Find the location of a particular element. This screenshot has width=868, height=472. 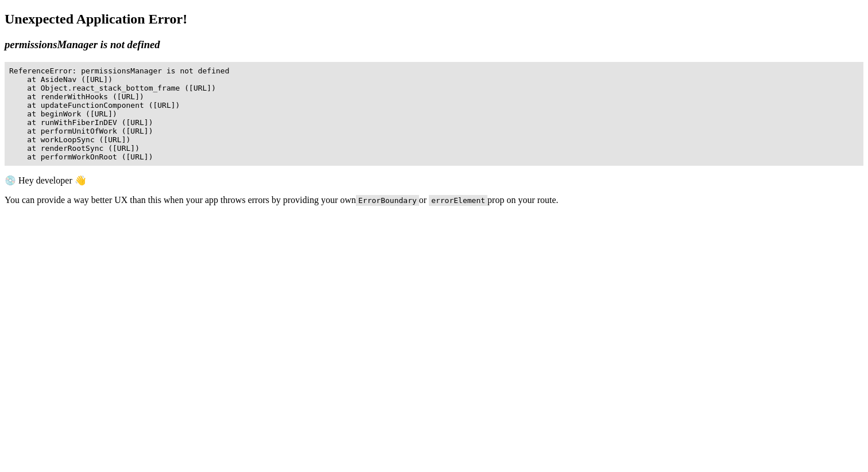

code: ErrorBoundary is located at coordinates (387, 200).